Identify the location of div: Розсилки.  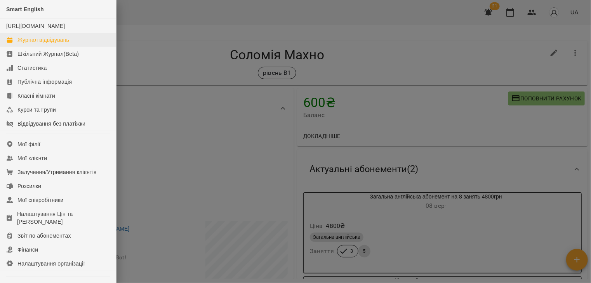
(29, 186).